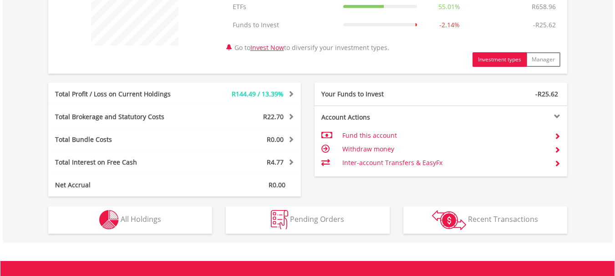 The height and width of the screenshot is (276, 615). What do you see at coordinates (317, 219) in the screenshot?
I see `span: Pending Orders` at bounding box center [317, 219].